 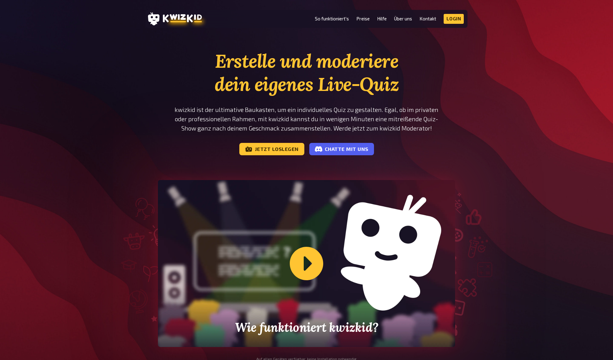 What do you see at coordinates (306, 119) in the screenshot?
I see `p: kwizkid ist der ultimative Baukasten, um ein individuelles Quiz zu gestalten. Egal, ob im private...` at bounding box center [306, 119].